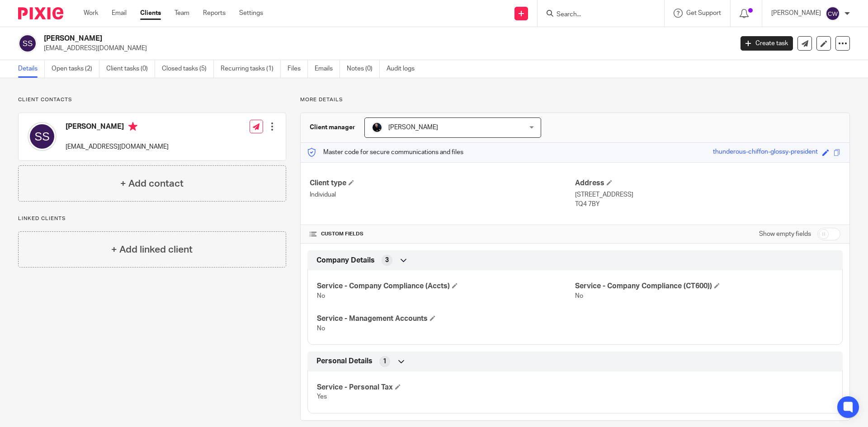  I want to click on h4: + Add contact, so click(152, 184).